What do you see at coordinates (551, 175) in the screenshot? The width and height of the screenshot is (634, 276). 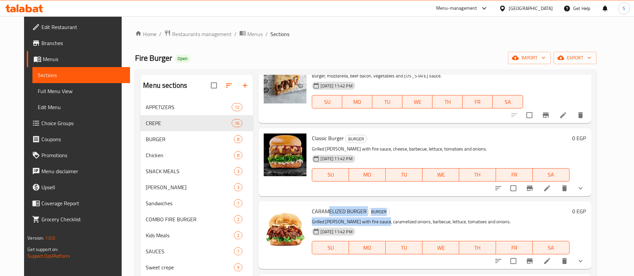 I see `span: SA` at bounding box center [551, 175].